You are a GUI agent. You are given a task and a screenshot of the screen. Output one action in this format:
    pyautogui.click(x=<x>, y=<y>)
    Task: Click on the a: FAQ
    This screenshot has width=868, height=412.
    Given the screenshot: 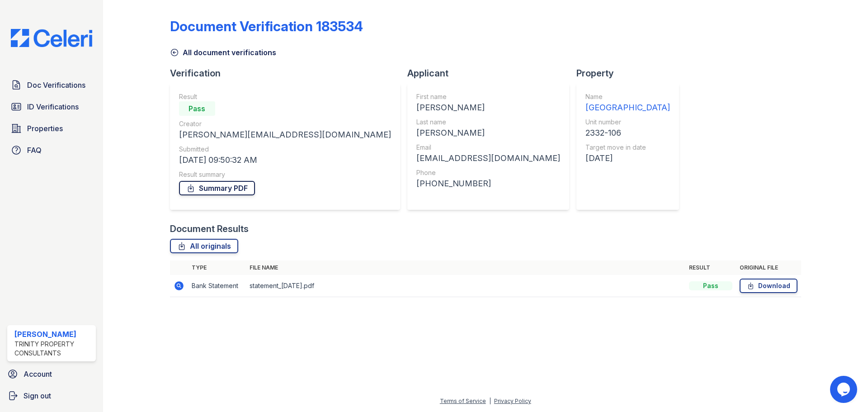 What is the action you would take?
    pyautogui.click(x=52, y=150)
    